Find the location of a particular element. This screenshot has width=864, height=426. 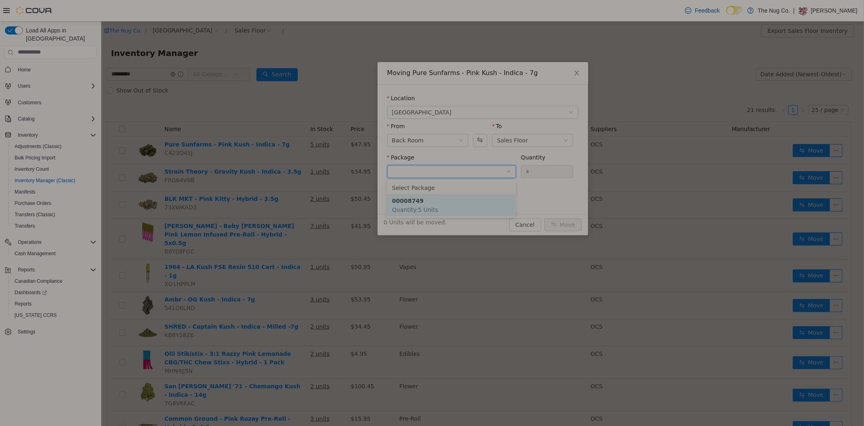

button: Catalog is located at coordinates (51, 119).